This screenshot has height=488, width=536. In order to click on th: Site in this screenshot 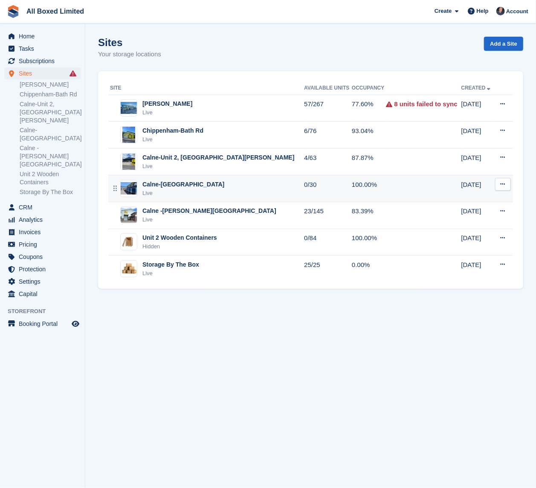, I will do `click(206, 88)`.